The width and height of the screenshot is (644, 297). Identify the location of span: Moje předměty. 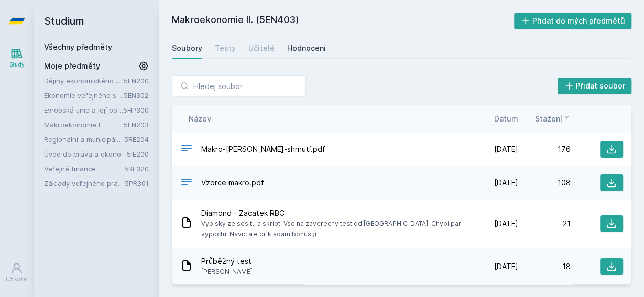
(72, 66).